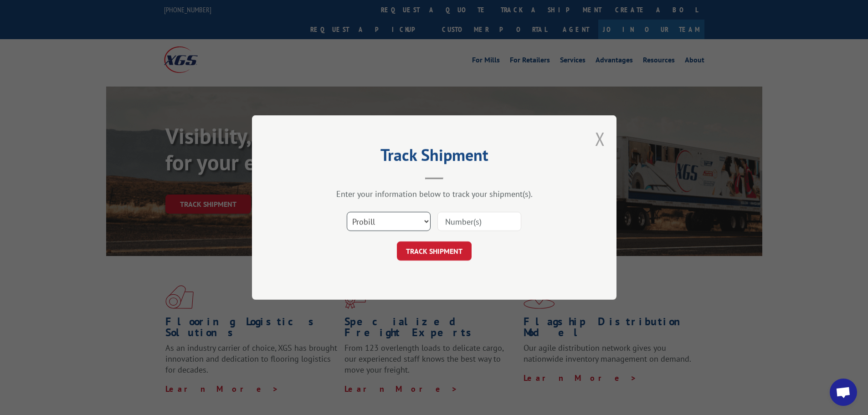 The image size is (868, 415). What do you see at coordinates (843, 392) in the screenshot?
I see `div: Open chat` at bounding box center [843, 392].